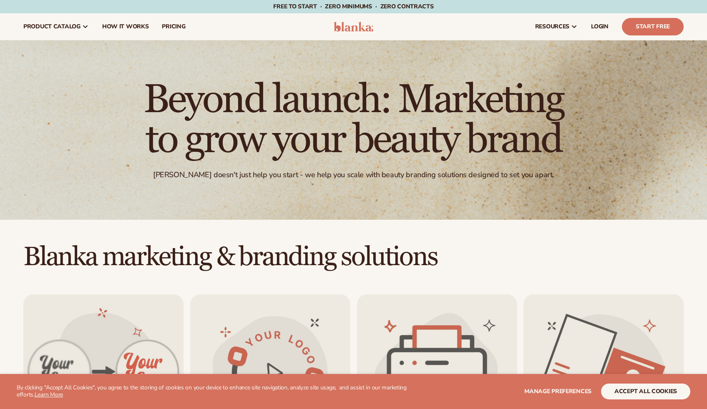  I want to click on span: Manage preferences, so click(558, 391).